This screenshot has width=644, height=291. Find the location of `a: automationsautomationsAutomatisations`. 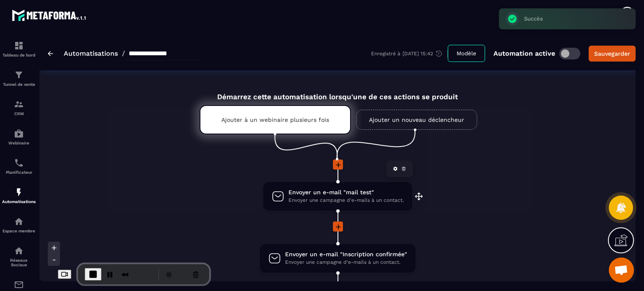

a: automationsautomationsAutomatisations is located at coordinates (19, 196).